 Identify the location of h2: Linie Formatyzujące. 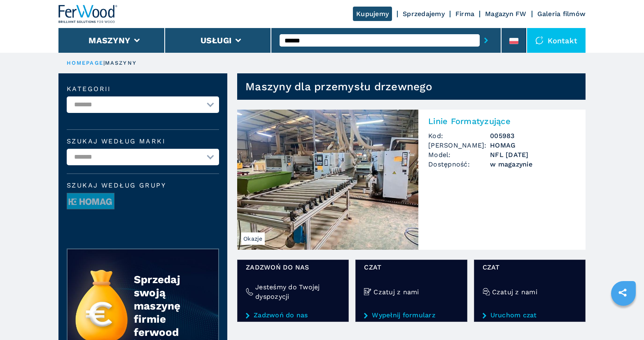
(502, 121).